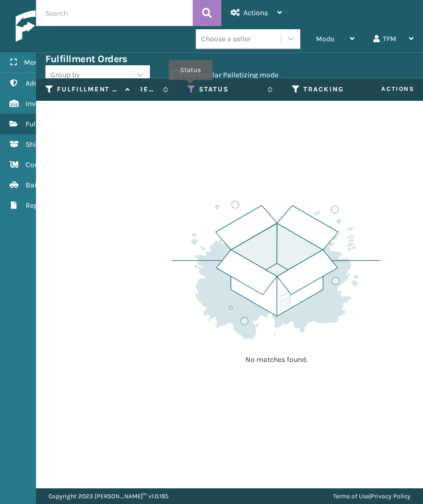 Image resolution: width=423 pixels, height=504 pixels. I want to click on div: Group by, so click(65, 74).